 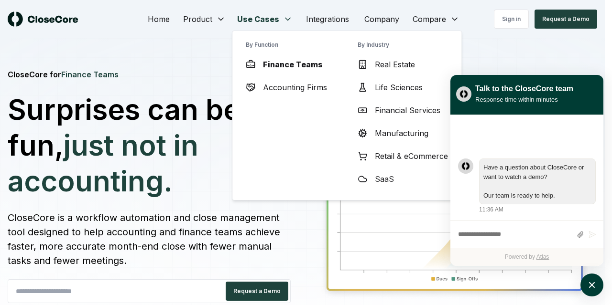 What do you see at coordinates (295, 87) in the screenshot?
I see `span: Accounting Firms` at bounding box center [295, 87].